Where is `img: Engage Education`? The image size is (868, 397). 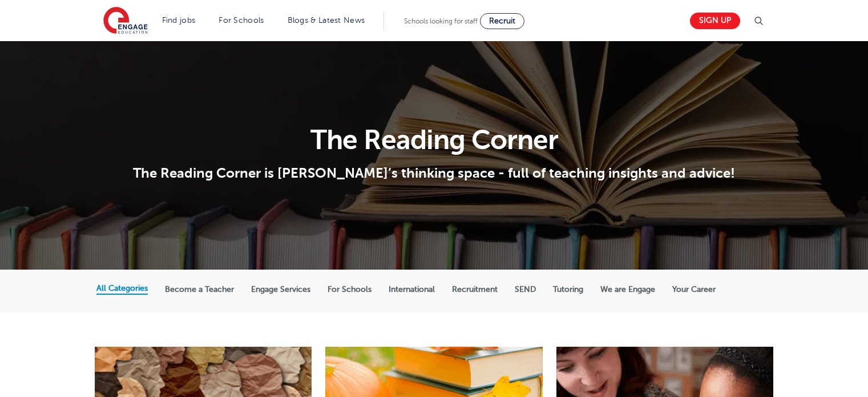
img: Engage Education is located at coordinates (126, 21).